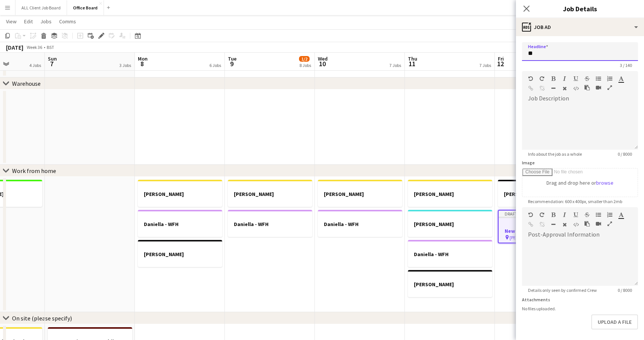 This screenshot has width=644, height=340. Describe the element at coordinates (41, 7) in the screenshot. I see `button: ALL Client Job Board` at that location.